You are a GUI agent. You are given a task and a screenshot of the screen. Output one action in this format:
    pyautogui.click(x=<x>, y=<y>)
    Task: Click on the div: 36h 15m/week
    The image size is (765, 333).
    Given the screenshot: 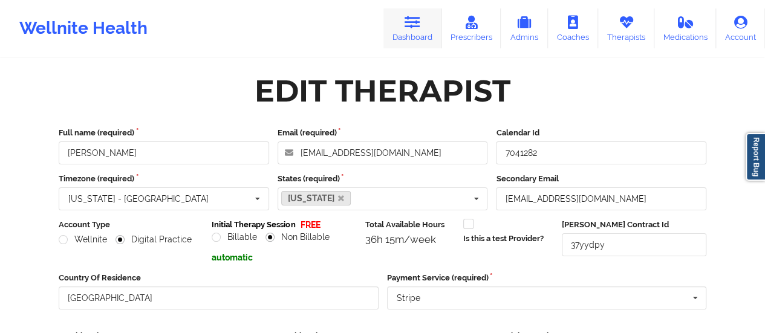 What is the action you would take?
    pyautogui.click(x=410, y=240)
    